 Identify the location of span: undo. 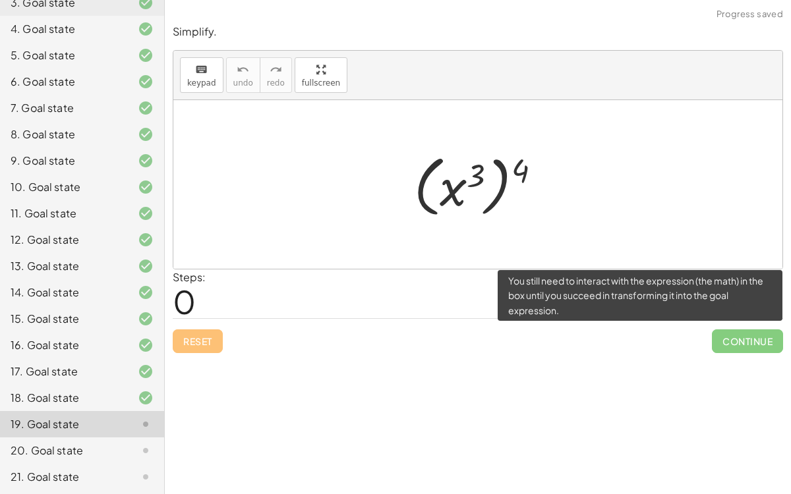
(243, 83).